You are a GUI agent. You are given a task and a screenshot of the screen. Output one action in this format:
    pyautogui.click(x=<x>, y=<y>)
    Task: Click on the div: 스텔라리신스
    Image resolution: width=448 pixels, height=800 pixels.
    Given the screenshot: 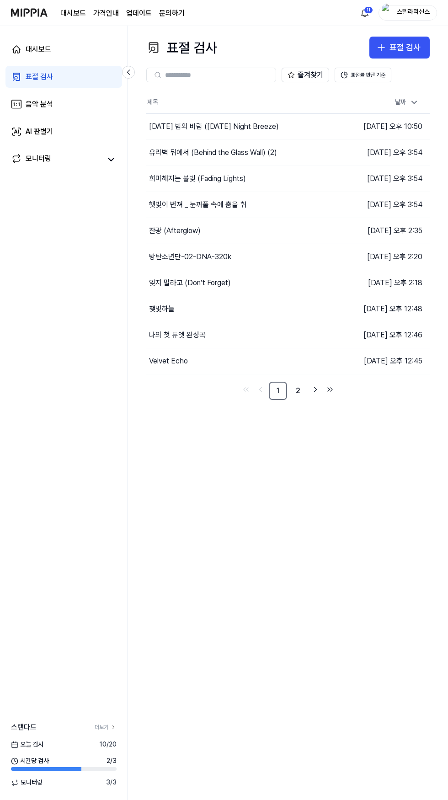 What is the action you would take?
    pyautogui.click(x=413, y=12)
    